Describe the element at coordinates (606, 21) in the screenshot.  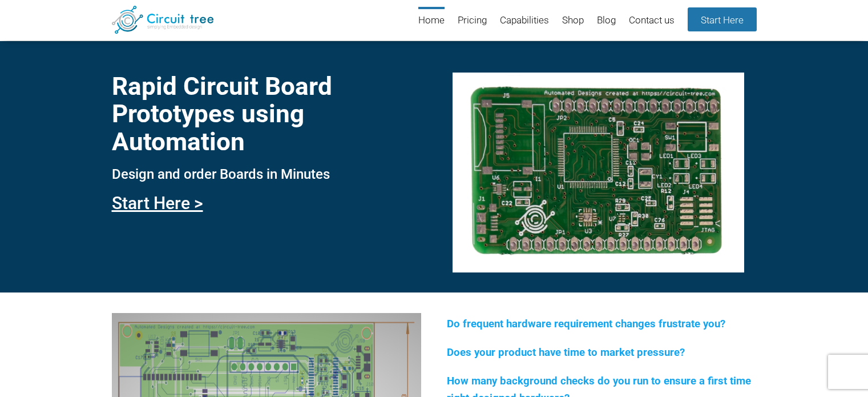
I see `a: Blog` at that location.